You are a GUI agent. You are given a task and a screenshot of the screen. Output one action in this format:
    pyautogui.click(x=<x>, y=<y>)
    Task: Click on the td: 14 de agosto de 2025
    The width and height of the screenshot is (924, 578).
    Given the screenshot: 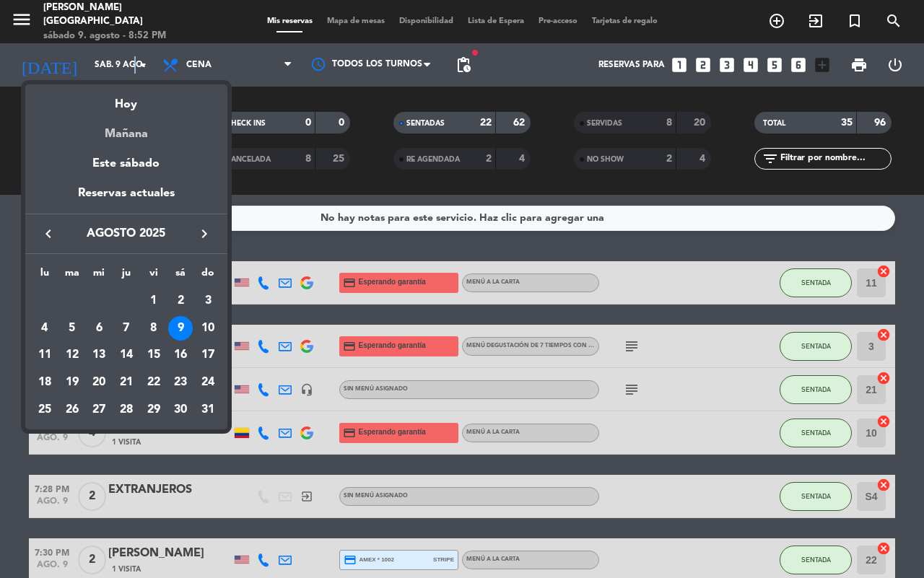 What is the action you would take?
    pyautogui.click(x=126, y=356)
    